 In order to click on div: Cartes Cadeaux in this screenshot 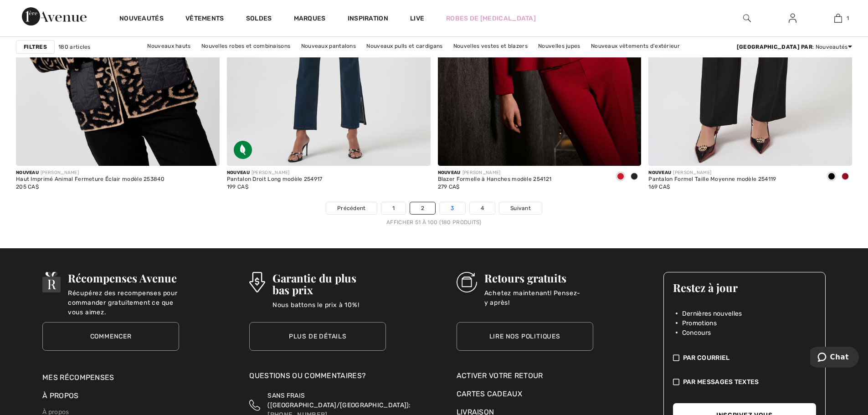, I will do `click(525, 394)`.